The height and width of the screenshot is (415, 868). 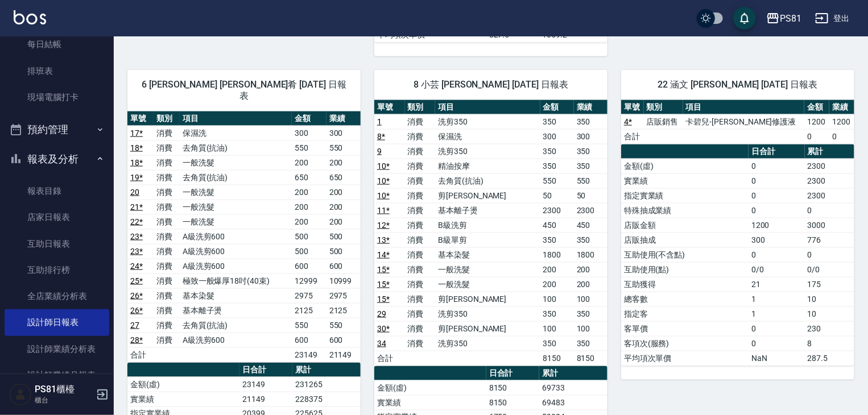 What do you see at coordinates (309, 281) in the screenshot?
I see `td: 12999` at bounding box center [309, 281].